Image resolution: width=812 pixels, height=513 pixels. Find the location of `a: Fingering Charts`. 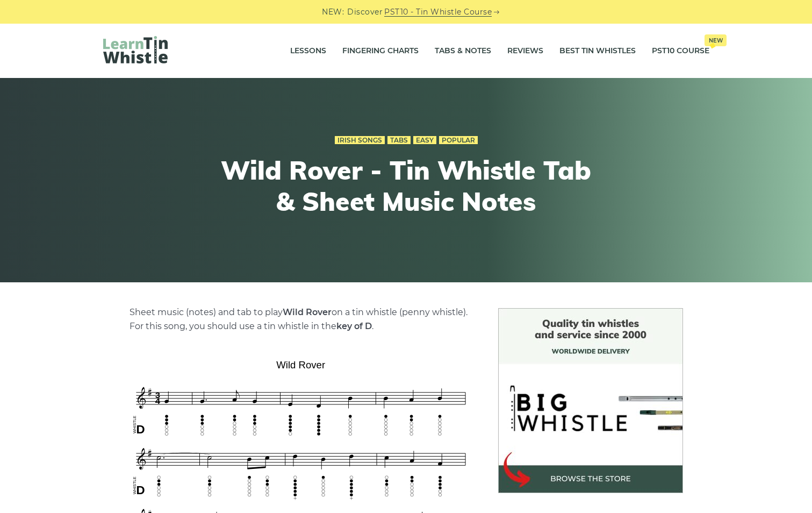

a: Fingering Charts is located at coordinates (381, 51).